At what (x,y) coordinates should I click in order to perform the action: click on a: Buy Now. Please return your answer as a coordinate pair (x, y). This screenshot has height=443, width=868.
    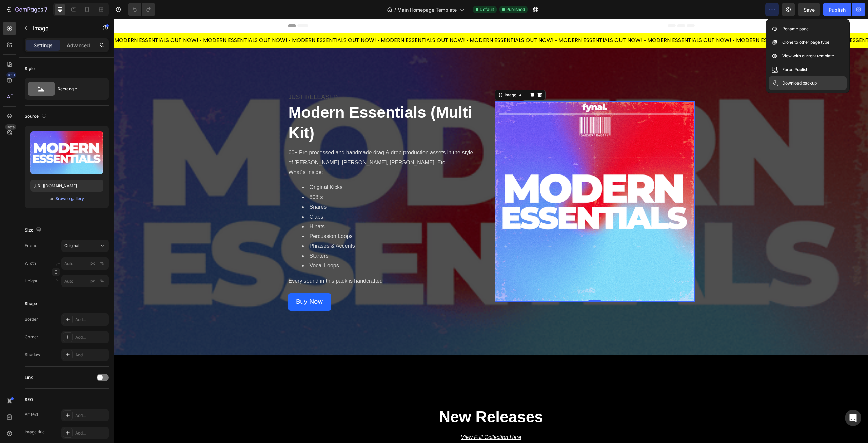
    Looking at the image, I should click on (196, 283).